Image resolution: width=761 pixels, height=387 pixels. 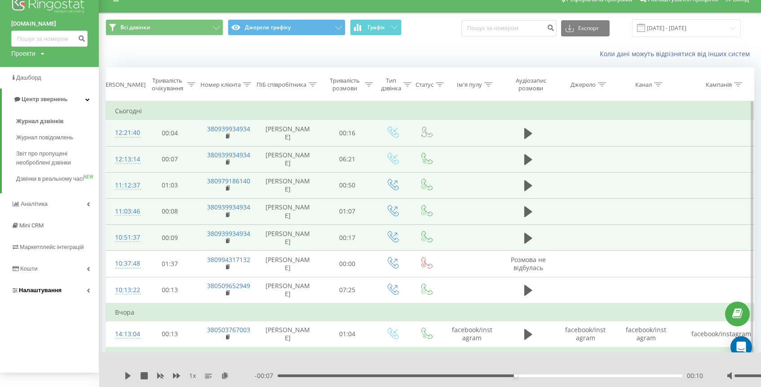 I want to click on span: Графік, so click(x=376, y=27).